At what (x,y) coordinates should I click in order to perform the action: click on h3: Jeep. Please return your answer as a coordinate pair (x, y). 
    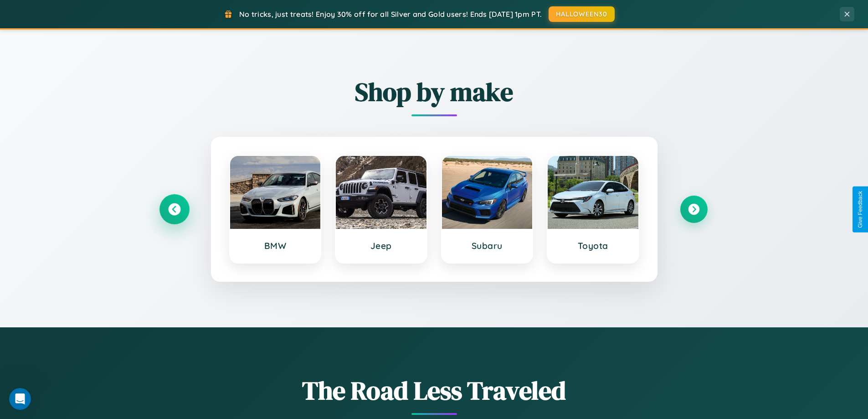
    Looking at the image, I should click on (381, 246).